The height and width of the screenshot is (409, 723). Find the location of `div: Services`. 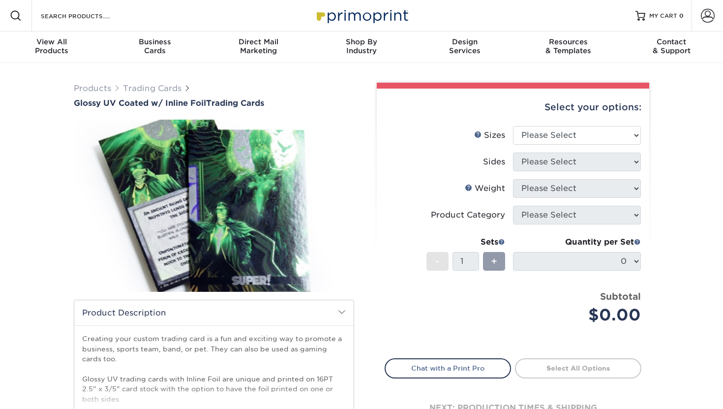

div: Services is located at coordinates (465, 46).